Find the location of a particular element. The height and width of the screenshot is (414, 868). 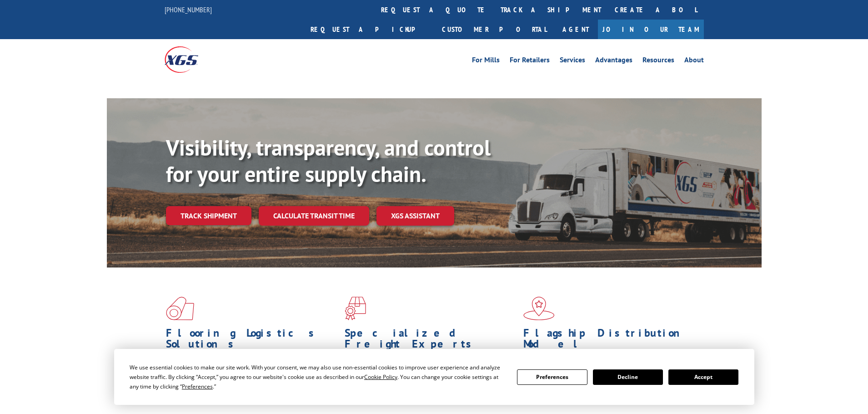

div: We use essential cookies to make our site work. With your consent, we may also use non-essential ... is located at coordinates (318, 377).